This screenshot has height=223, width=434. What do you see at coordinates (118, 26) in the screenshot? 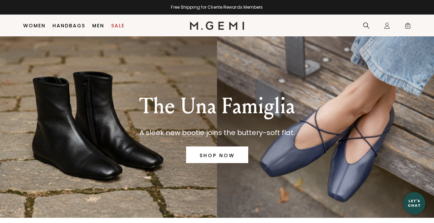
I see `a: Sale` at bounding box center [118, 26].